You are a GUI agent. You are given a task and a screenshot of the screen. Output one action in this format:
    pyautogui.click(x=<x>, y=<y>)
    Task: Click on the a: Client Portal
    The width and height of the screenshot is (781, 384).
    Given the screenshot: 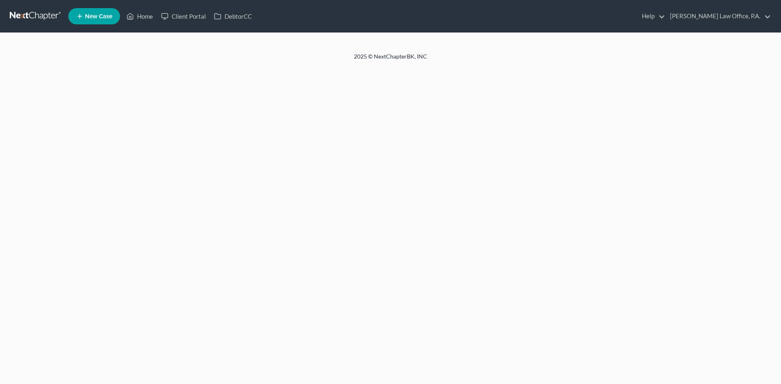 What is the action you would take?
    pyautogui.click(x=183, y=16)
    